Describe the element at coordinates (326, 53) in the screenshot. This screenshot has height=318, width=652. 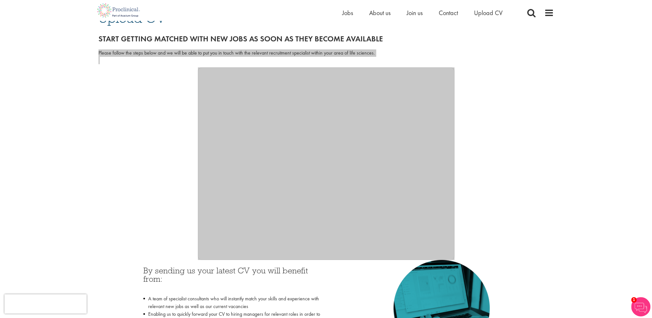
I see `div: Please follow the steps below and we will be able to put you in touch with the relevant recruitme...` at that location.